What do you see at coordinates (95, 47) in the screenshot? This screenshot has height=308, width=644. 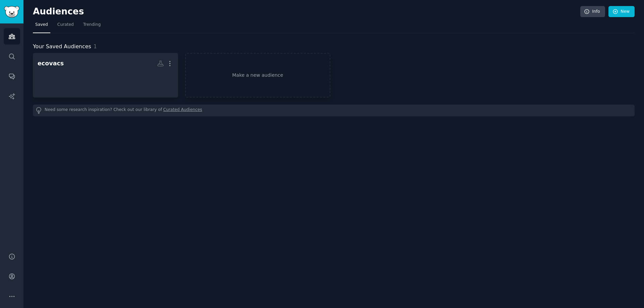 I see `span: 1` at bounding box center [95, 47].